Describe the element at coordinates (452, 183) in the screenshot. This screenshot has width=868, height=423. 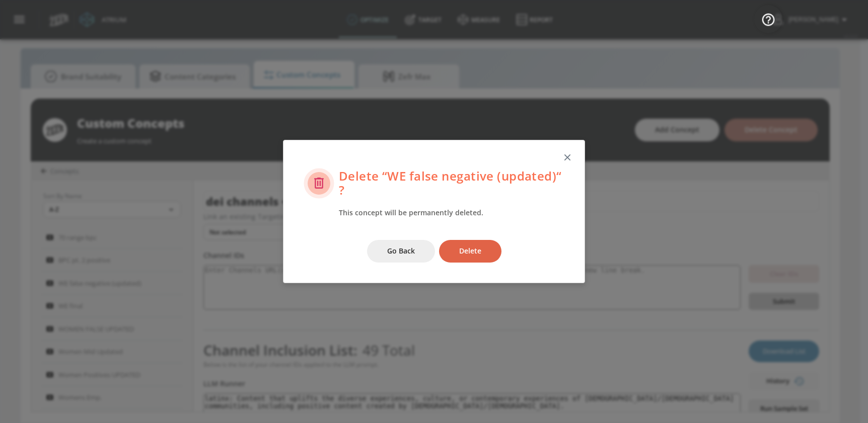
I see `h5: Delete “ WE false negative (updated) “ ?` at that location.